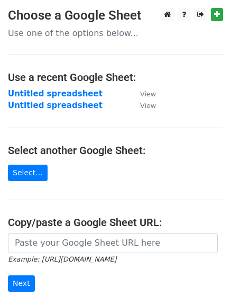  What do you see at coordinates (113, 243) in the screenshot?
I see `input: Paste your Google Sheet URL here` at bounding box center [113, 243].